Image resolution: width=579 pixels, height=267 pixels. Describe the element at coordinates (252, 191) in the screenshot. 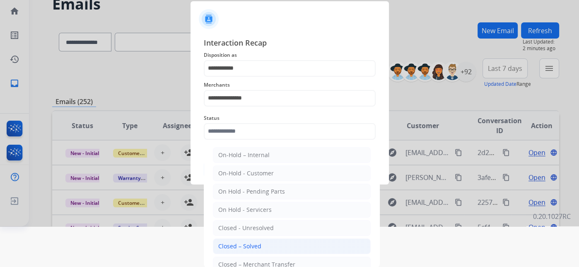

I see `div: On Hold - Pending Parts` at that location.